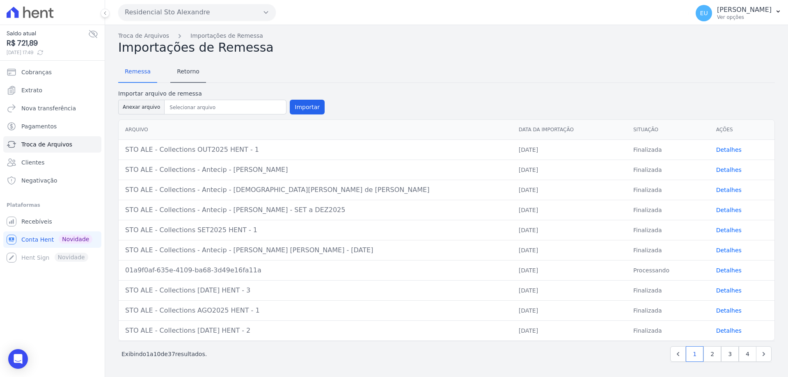 The width and height of the screenshot is (788, 377). Describe the element at coordinates (76, 239) in the screenshot. I see `span: Novidade` at that location.